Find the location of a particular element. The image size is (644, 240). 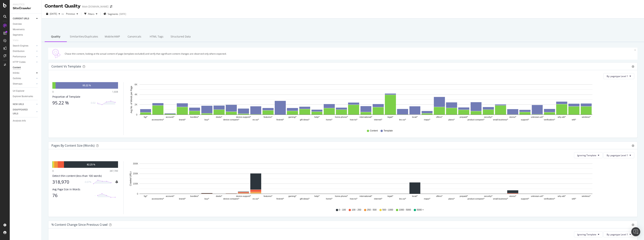

text: plans/* is located at coordinates (452, 120).